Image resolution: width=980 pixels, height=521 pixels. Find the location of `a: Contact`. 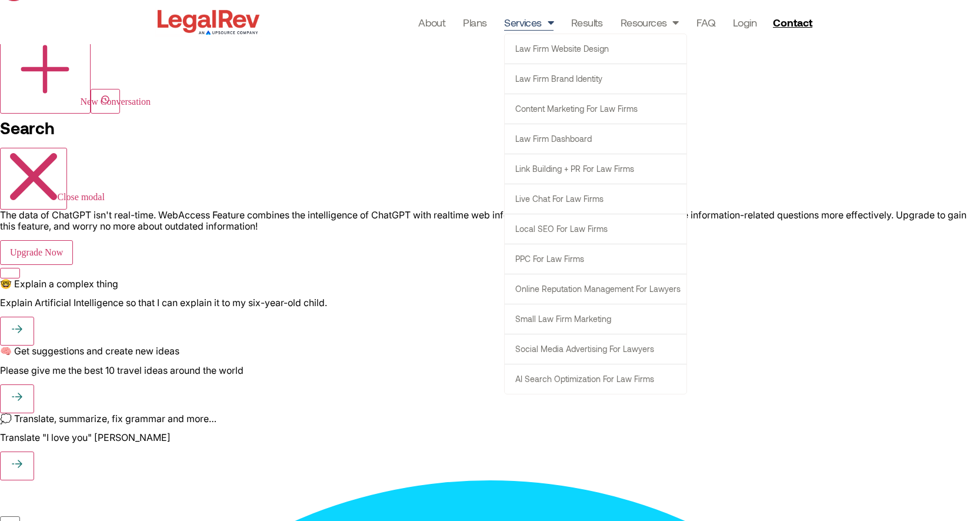

a: Contact is located at coordinates (794, 22).